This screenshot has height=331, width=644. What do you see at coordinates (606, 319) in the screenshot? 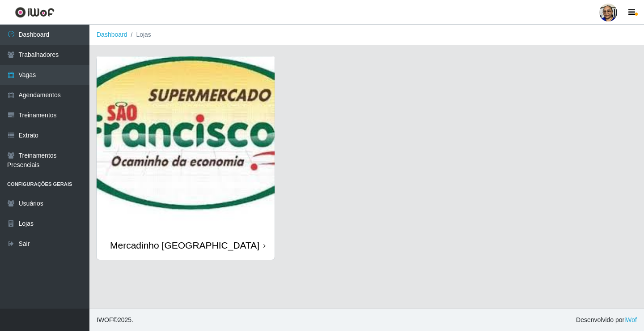
I see `span: Desenvolvido por` at bounding box center [606, 319].